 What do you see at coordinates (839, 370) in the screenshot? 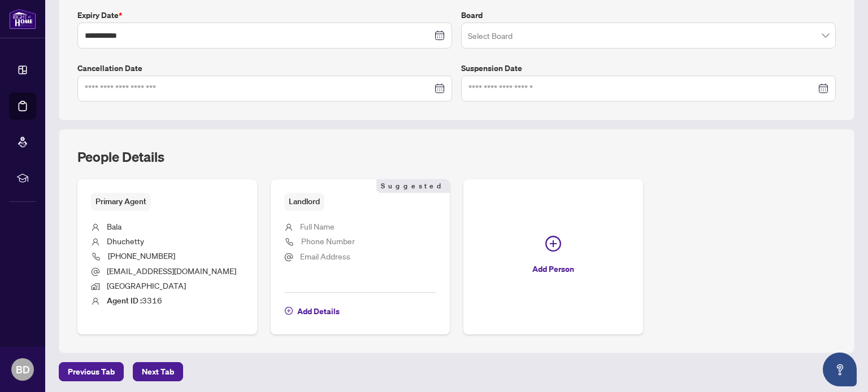
I see `button: Open asap` at bounding box center [839, 370].